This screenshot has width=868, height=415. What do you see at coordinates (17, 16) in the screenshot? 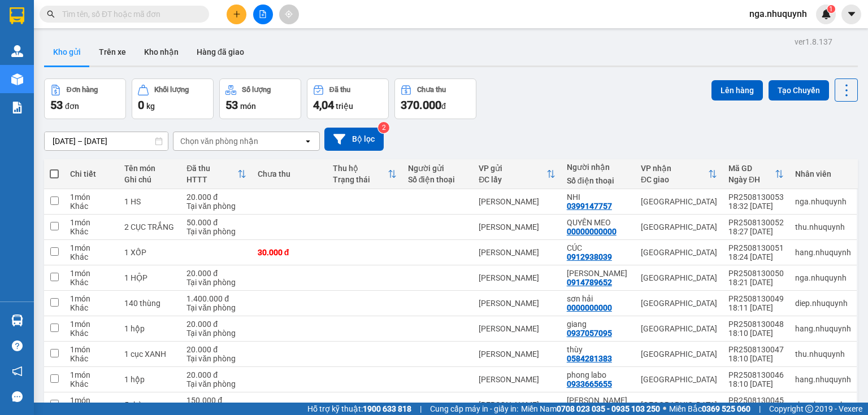
I see `img: logo-vxr` at bounding box center [17, 16].